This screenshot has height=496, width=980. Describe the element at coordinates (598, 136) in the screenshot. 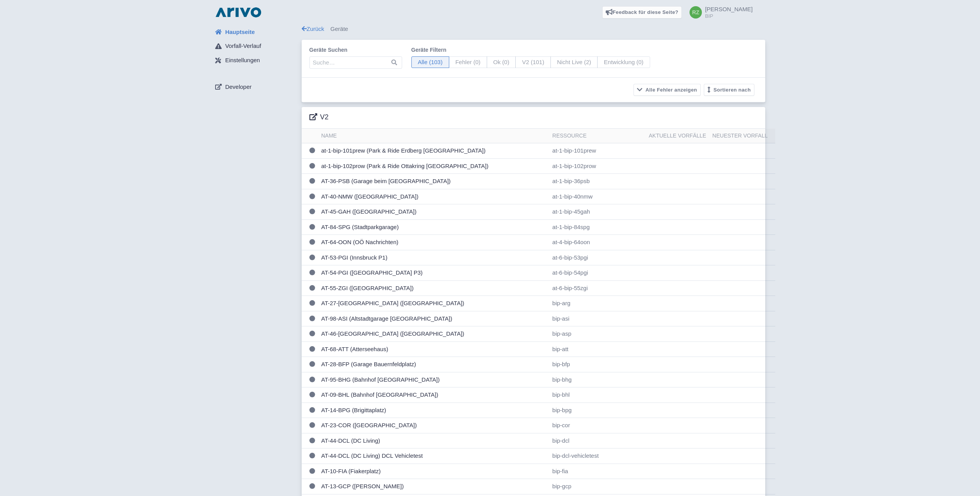

I see `th: Ressource` at that location.